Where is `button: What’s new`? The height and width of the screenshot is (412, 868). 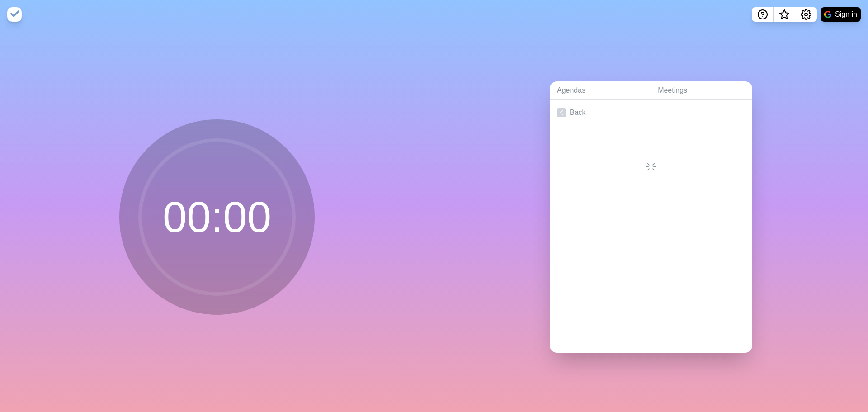 button: What’s new is located at coordinates (784, 14).